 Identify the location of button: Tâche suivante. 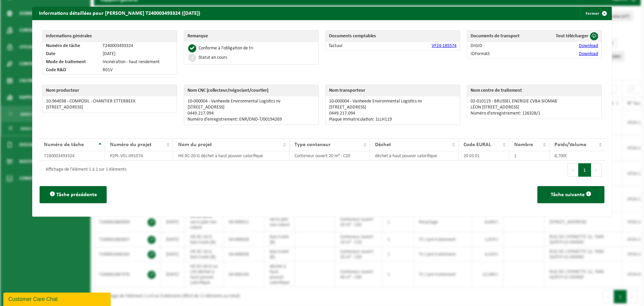
(571, 195).